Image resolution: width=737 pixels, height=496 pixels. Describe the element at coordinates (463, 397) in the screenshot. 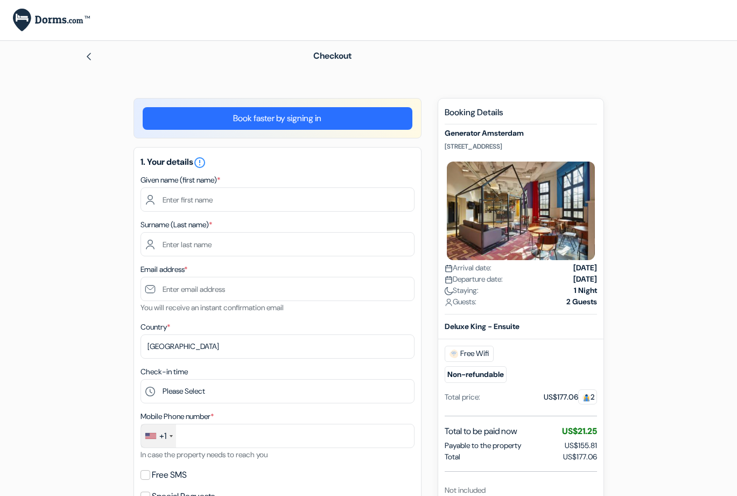

I see `div: Total price:` at that location.